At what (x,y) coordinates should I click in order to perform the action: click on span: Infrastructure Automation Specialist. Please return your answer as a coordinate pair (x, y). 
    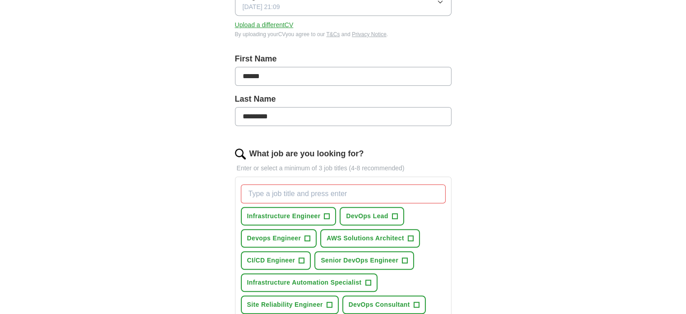
    Looking at the image, I should click on (305, 282).